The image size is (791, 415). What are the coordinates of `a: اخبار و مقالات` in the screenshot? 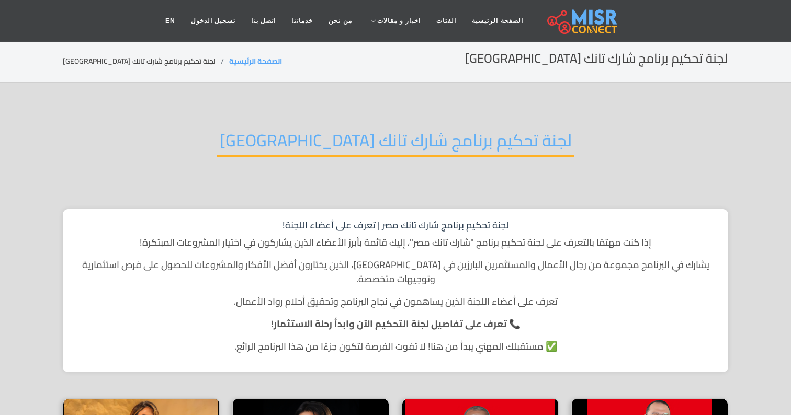 It's located at (394, 21).